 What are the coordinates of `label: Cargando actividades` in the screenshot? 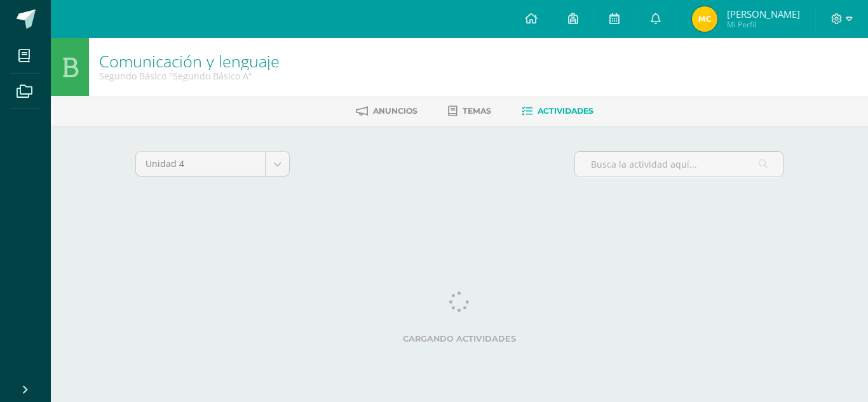 It's located at (460, 339).